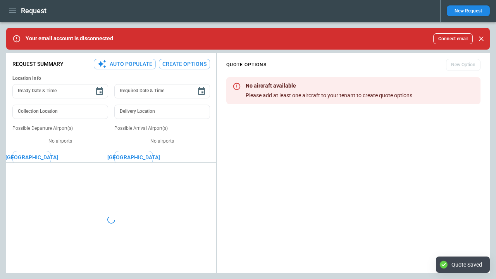 Image resolution: width=496 pixels, height=279 pixels. I want to click on button: Auto Populate, so click(125, 64).